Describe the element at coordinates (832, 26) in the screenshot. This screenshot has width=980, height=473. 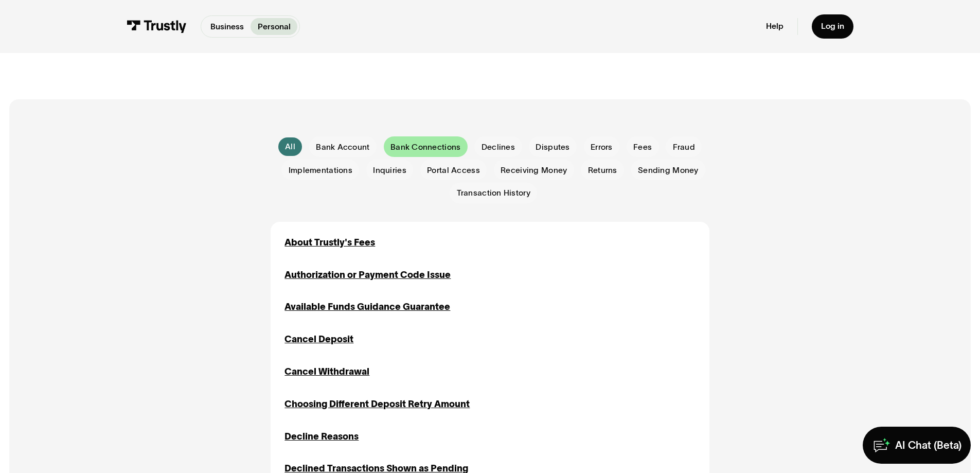
I see `a: Log in` at that location.